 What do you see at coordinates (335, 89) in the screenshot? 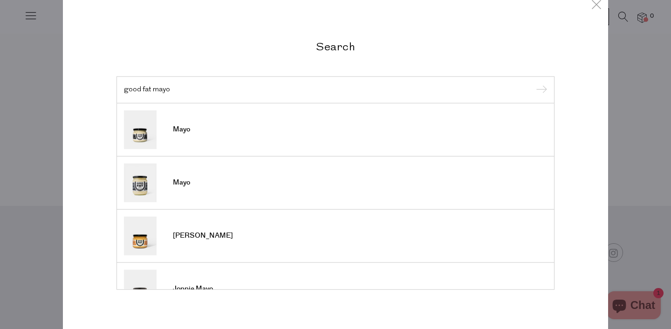
I see `input: Search` at bounding box center [335, 89].